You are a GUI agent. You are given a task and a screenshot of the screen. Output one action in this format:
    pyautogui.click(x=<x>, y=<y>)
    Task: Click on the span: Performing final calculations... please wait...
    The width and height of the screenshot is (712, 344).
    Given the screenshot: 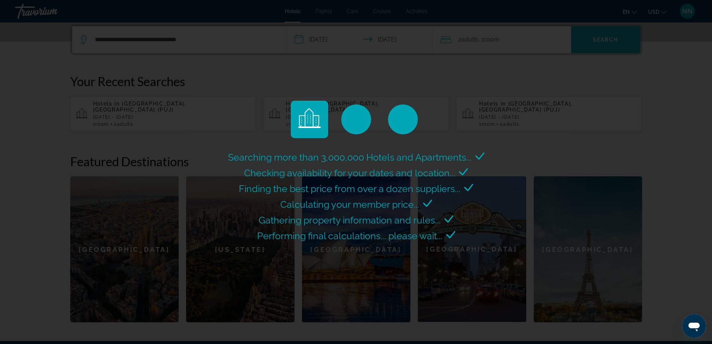 What is the action you would take?
    pyautogui.click(x=350, y=236)
    